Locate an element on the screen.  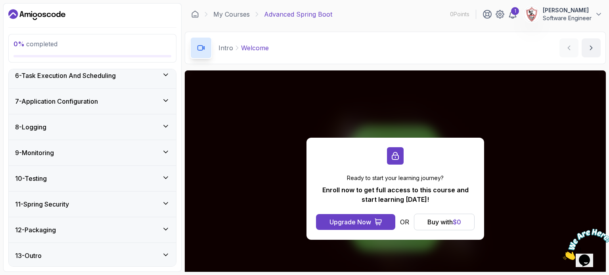
div: 1 is located at coordinates (515, 11).